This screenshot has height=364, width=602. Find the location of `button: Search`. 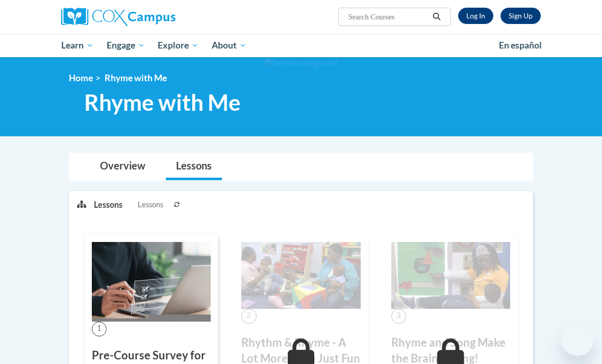

button: Search is located at coordinates (437, 17).